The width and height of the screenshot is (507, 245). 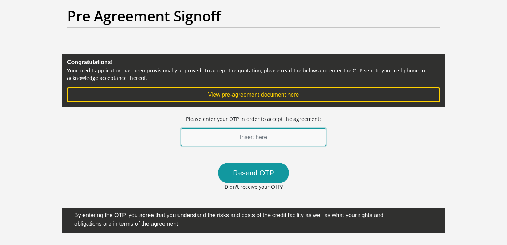 What do you see at coordinates (253, 173) in the screenshot?
I see `button: Resend OTP` at bounding box center [253, 173].